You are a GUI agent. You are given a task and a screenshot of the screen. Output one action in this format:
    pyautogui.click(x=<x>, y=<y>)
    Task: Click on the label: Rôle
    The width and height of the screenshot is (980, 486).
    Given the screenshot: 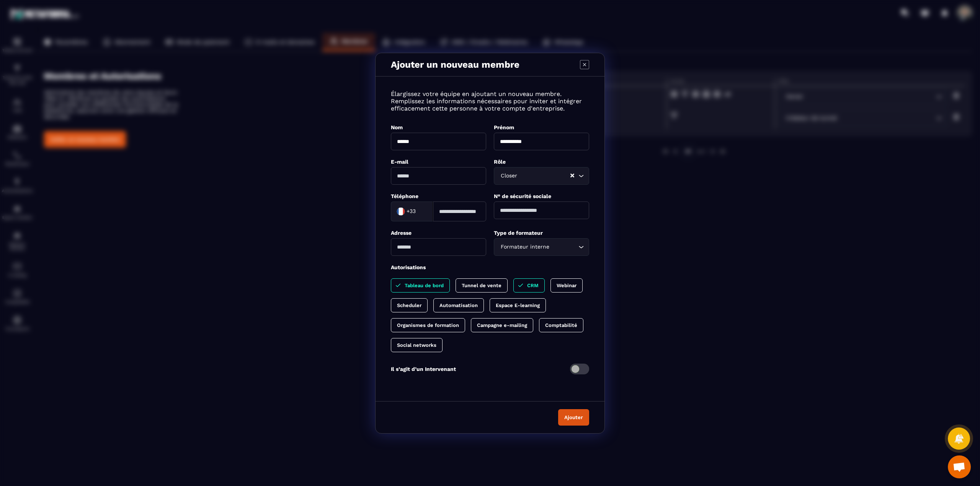 What is the action you would take?
    pyautogui.click(x=500, y=162)
    